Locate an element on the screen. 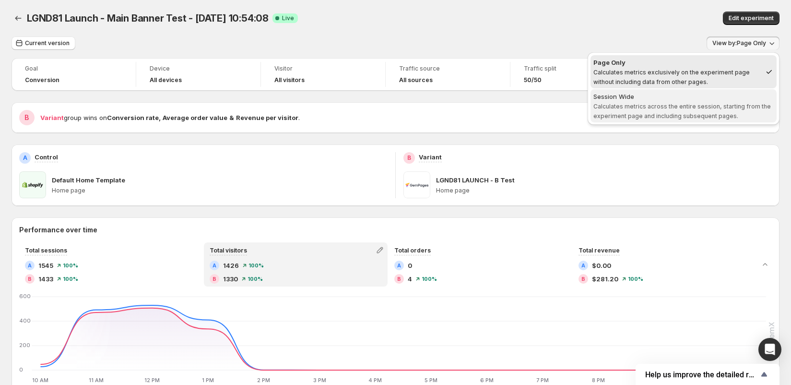  span: View by: Page Only is located at coordinates (740, 43).